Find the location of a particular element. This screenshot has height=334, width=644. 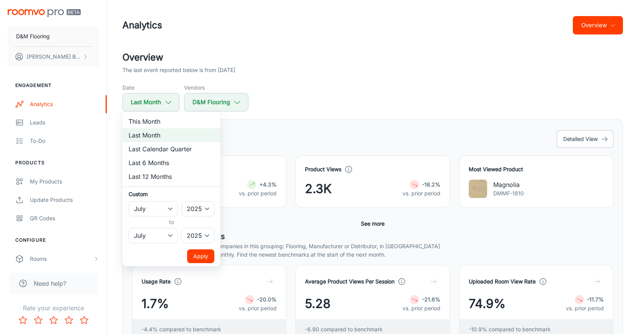

li: Last 6 Months is located at coordinates (171, 163).